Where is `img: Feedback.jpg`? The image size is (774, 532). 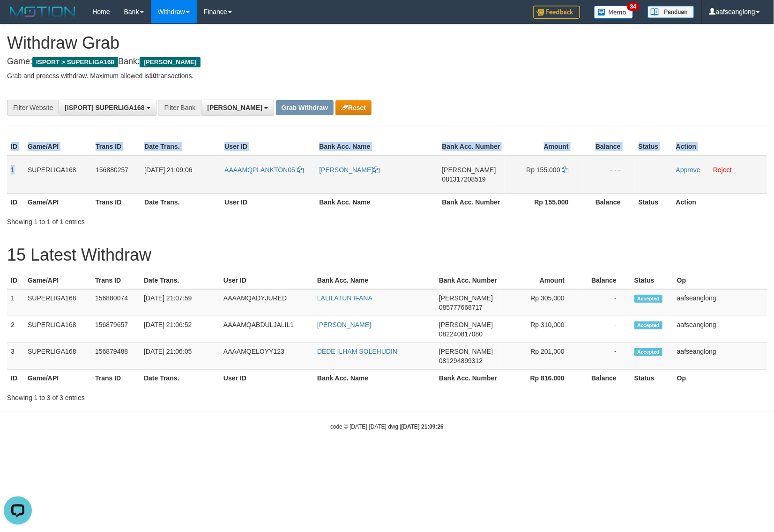 img: Feedback.jpg is located at coordinates (556, 12).